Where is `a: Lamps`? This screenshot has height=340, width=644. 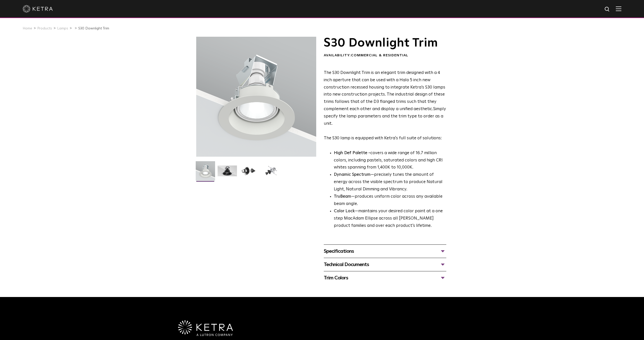
a: Lamps is located at coordinates (63, 29).